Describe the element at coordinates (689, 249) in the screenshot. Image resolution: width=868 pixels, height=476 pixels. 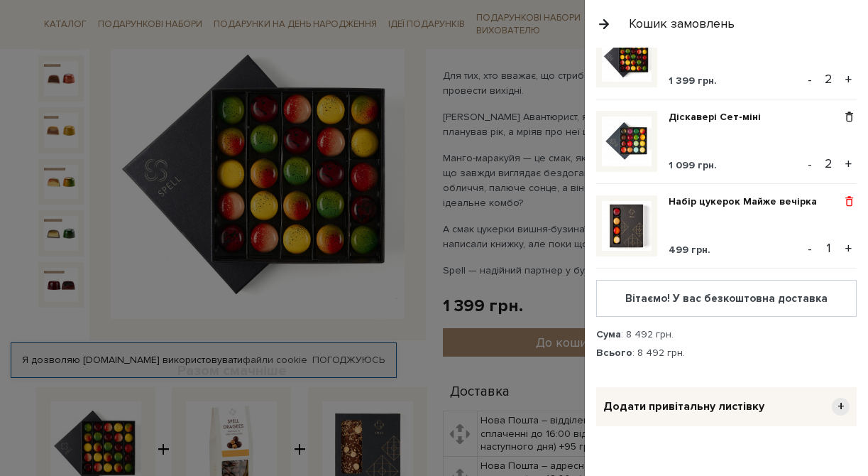
I see `span: 499 грн.` at that location.